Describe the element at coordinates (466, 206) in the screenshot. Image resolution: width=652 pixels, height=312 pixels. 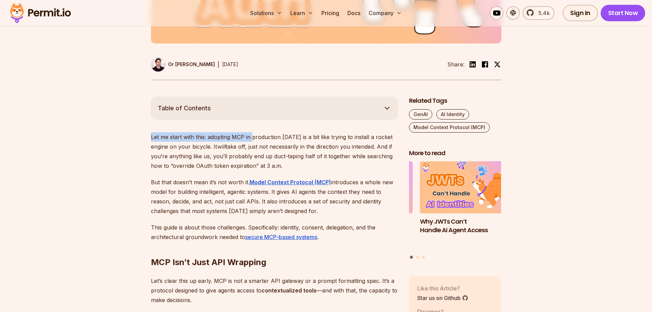
I see `a: Why JWTs Can’t Handle AI Agent AccessWhy JWTs Can’t Handle AI Agent Access` at that location.